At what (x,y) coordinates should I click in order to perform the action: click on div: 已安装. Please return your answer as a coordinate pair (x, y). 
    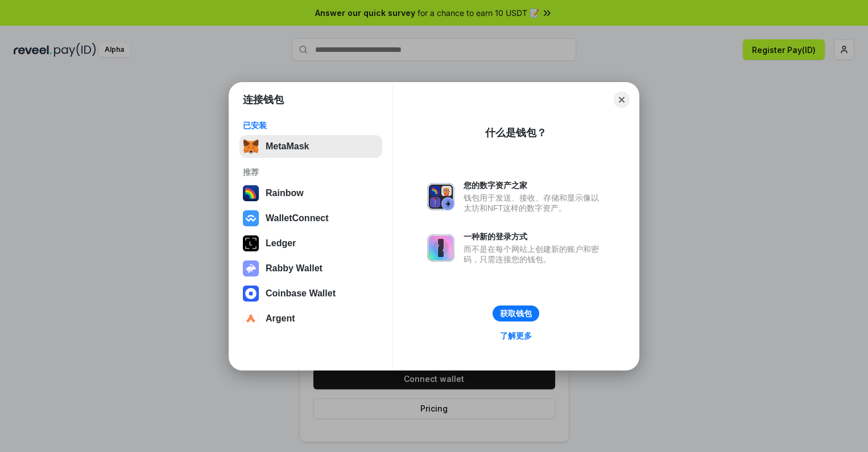
    Looking at the image, I should click on (311, 126).